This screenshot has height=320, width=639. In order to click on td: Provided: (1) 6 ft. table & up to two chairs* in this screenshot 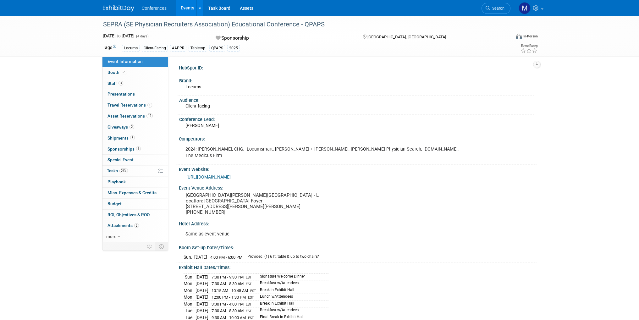, I will do `click(281, 257)`.